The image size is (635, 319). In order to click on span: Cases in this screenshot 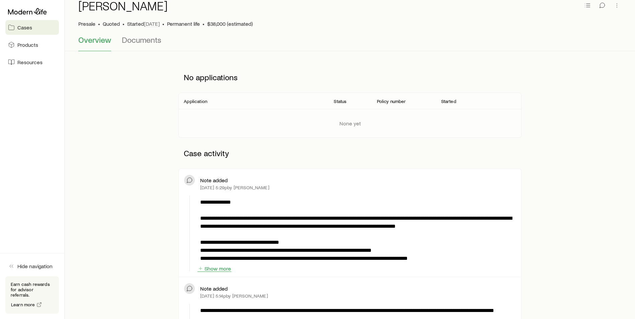, I will do `click(25, 27)`.